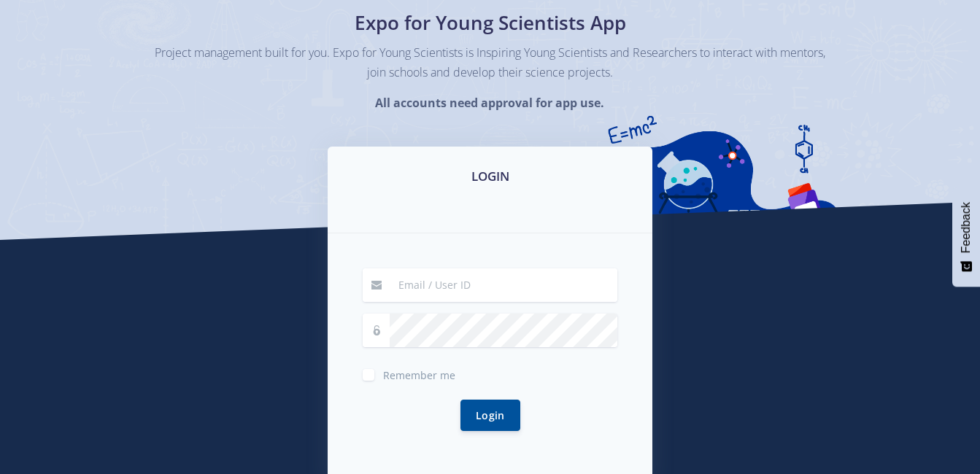  What do you see at coordinates (419, 375) in the screenshot?
I see `span: Remember me` at bounding box center [419, 375].